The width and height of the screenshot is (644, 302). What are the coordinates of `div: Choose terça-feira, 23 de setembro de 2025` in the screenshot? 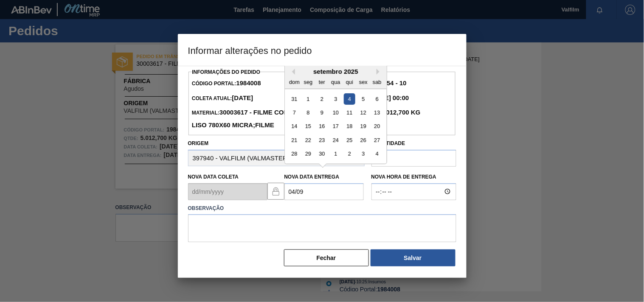 It's located at (321, 140).